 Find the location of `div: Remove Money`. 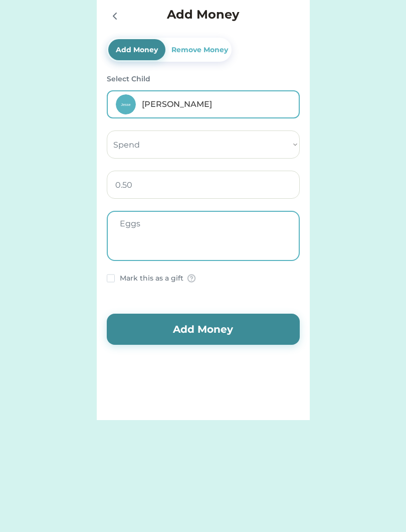

div: Remove Money is located at coordinates (199, 50).